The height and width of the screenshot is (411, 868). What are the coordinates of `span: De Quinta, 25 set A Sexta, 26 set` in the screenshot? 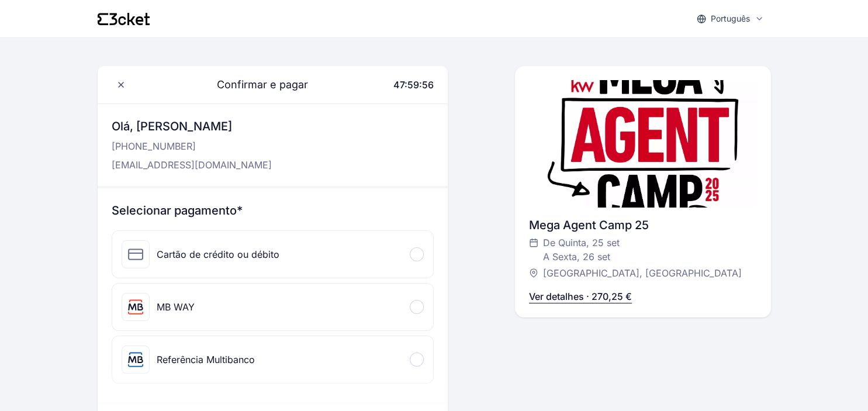 It's located at (581, 250).